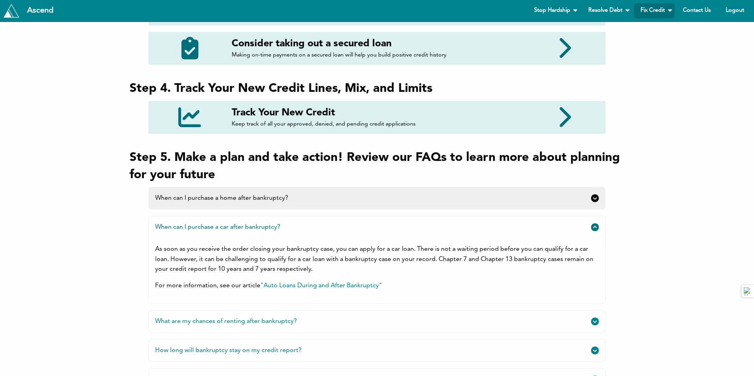 The image size is (754, 376). What do you see at coordinates (654, 11) in the screenshot?
I see `a: Fix Credit` at bounding box center [654, 11].